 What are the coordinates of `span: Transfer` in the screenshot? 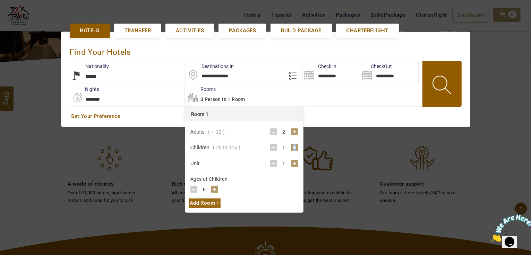 It's located at (138, 31).